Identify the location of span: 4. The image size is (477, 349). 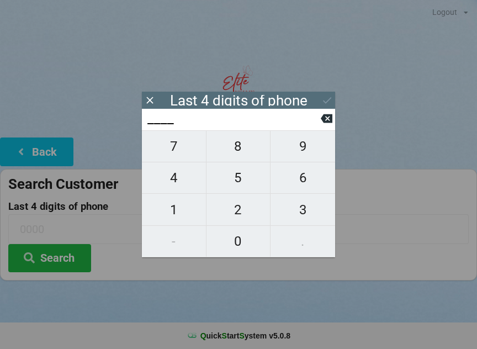
(174, 178).